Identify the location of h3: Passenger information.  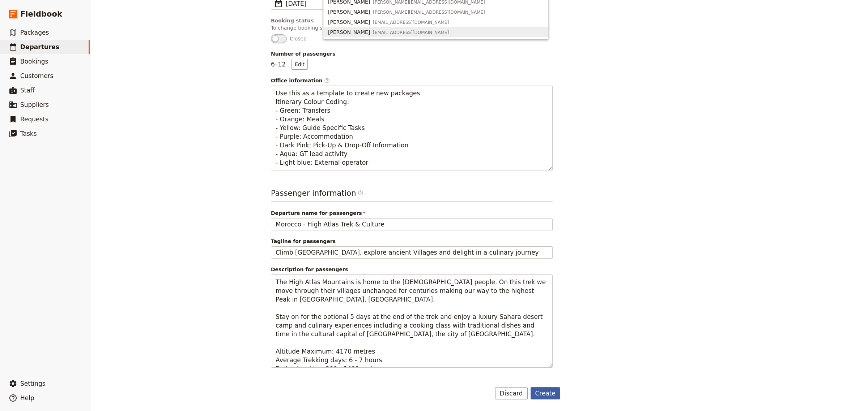
(411, 195).